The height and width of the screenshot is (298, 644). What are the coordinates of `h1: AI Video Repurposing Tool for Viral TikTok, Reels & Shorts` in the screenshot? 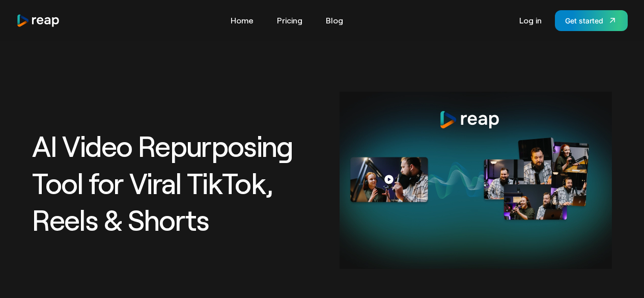 It's located at (180, 183).